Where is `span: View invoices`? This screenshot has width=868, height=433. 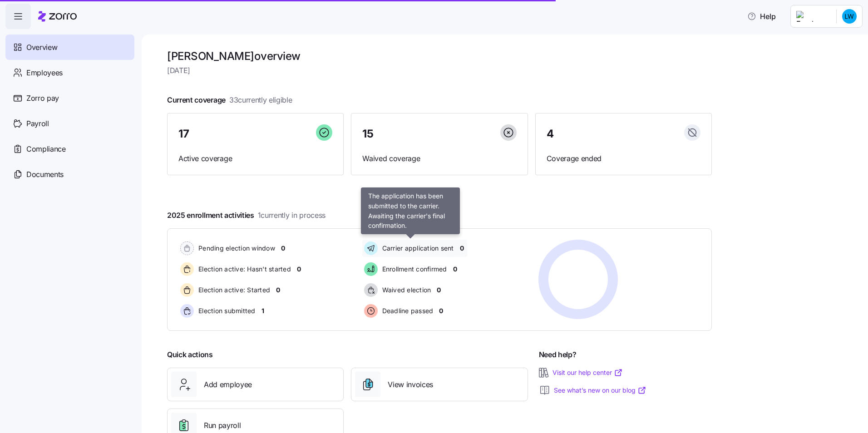 span: View invoices is located at coordinates (411, 384).